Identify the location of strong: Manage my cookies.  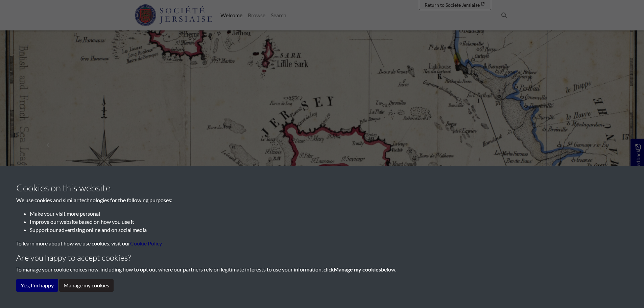
(357, 269).